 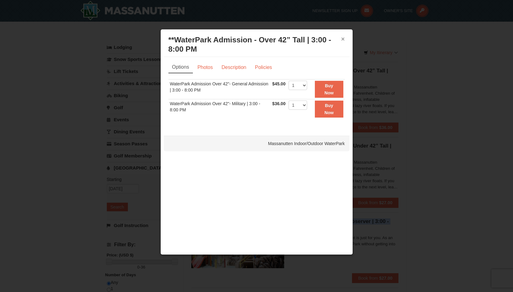 I want to click on span: $45.00, so click(x=279, y=84).